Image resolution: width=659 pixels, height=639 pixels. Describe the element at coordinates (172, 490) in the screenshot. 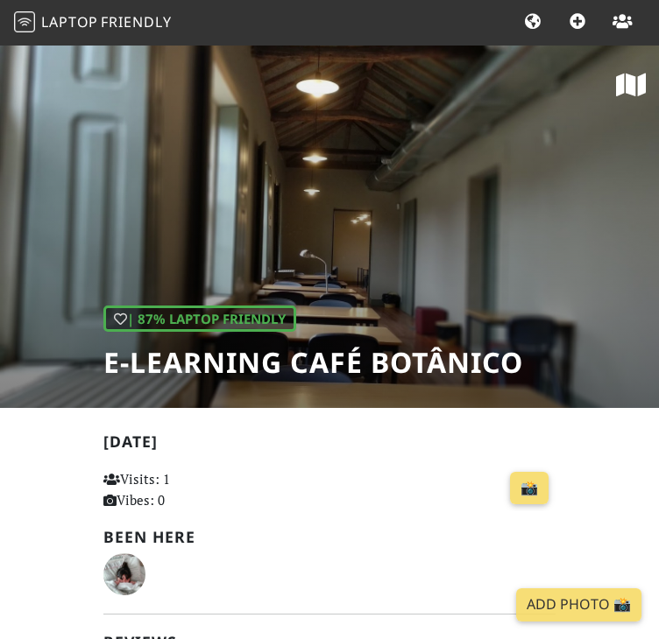

I see `p: Visits: 1 Vibes: 0` at that location.